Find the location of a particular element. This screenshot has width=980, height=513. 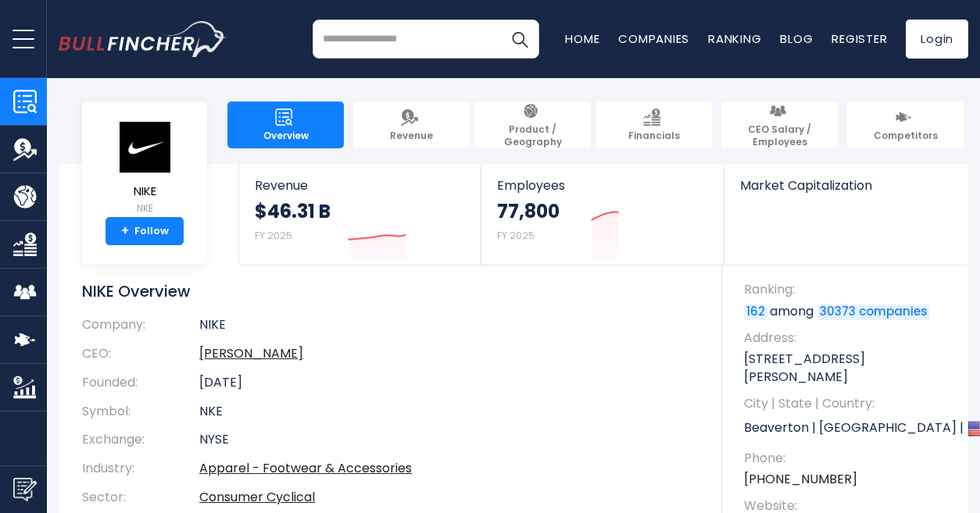

span: Product / Geography is located at coordinates (532, 135).